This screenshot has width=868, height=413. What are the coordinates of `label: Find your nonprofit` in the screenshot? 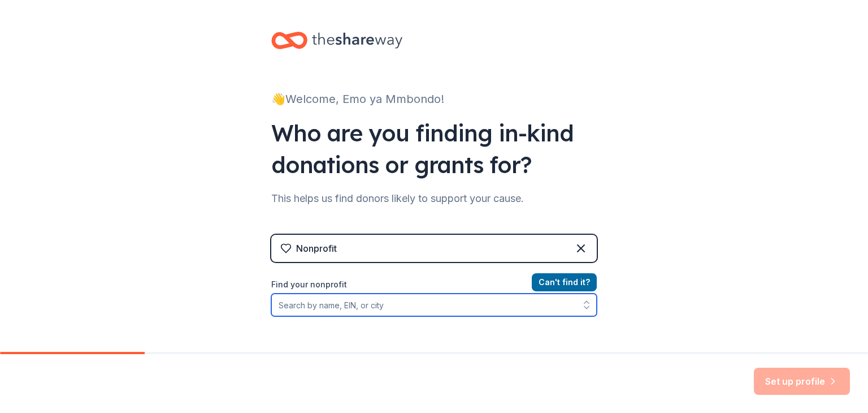 It's located at (434, 285).